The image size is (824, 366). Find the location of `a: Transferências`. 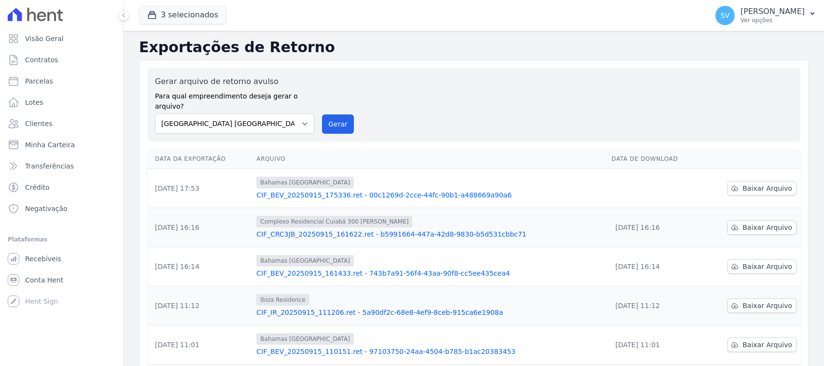

a: Transferências is located at coordinates (61, 166).